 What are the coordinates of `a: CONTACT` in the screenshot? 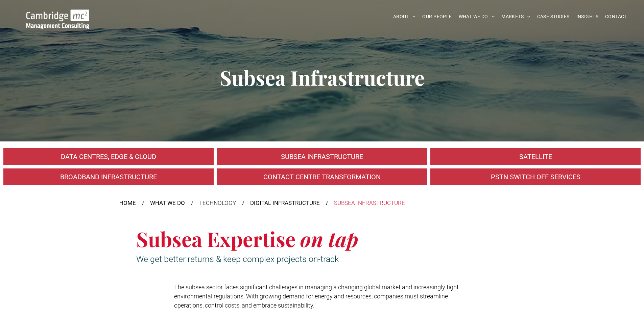 It's located at (616, 17).